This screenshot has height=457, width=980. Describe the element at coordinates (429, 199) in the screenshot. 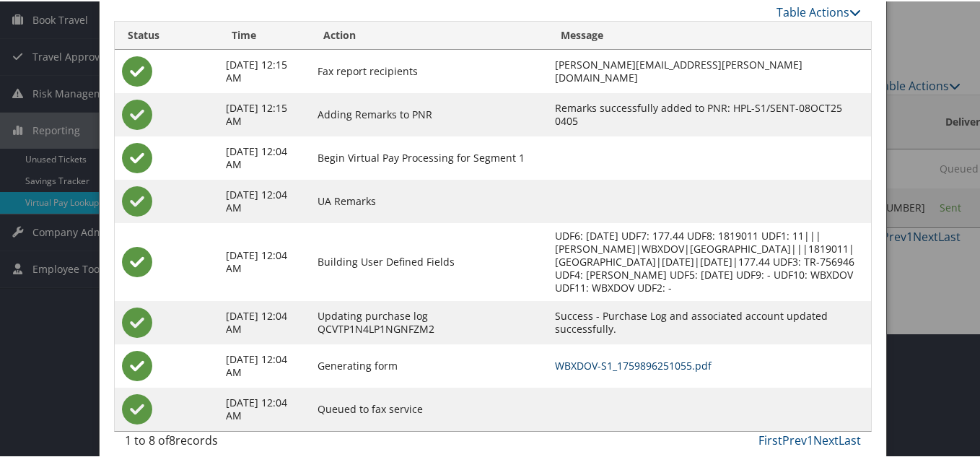

I see `td: UA Remarks` at that location.